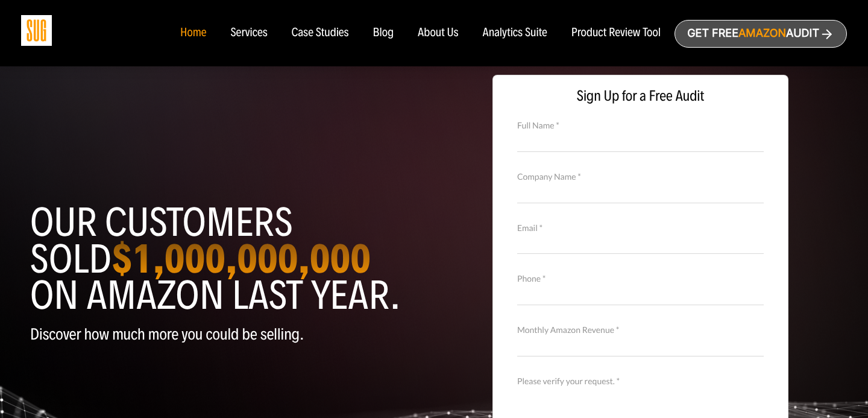 The image size is (868, 418). I want to click on div: About Us, so click(438, 33).